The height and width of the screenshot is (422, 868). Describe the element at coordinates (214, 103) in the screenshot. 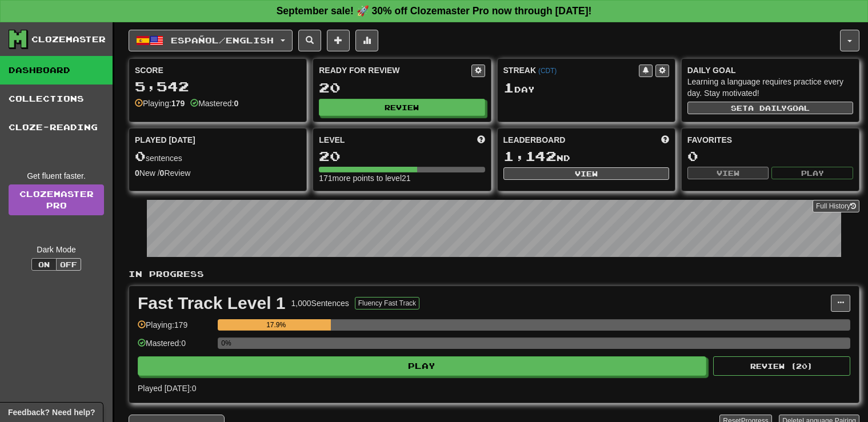

I see `div: Mastered:` at that location.